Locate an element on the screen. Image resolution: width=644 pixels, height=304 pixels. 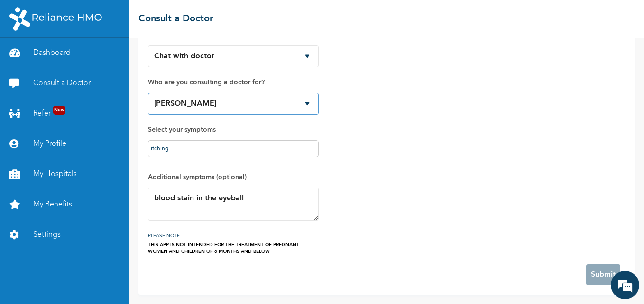
label: Who are you consulting a doctor for? is located at coordinates (233, 83).